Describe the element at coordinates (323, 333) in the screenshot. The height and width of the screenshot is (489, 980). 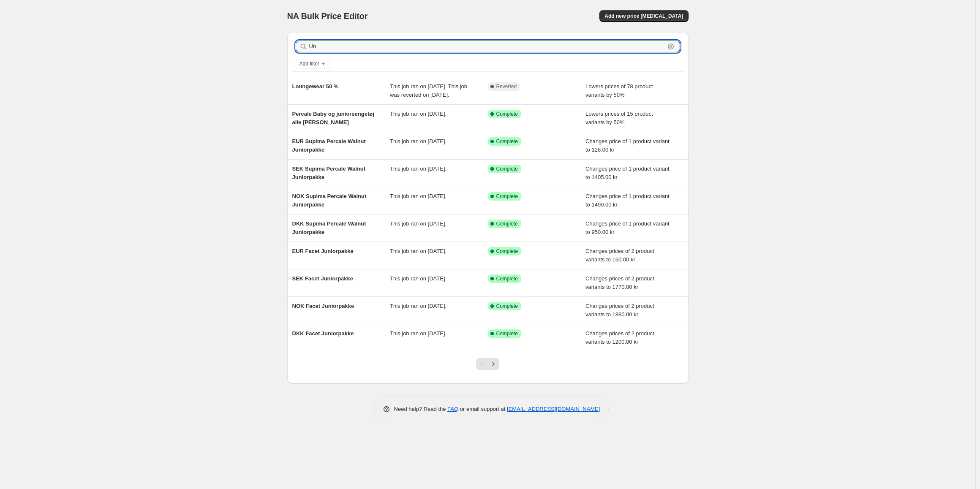
I see `span: DKK Facet Juniorpakke` at that location.